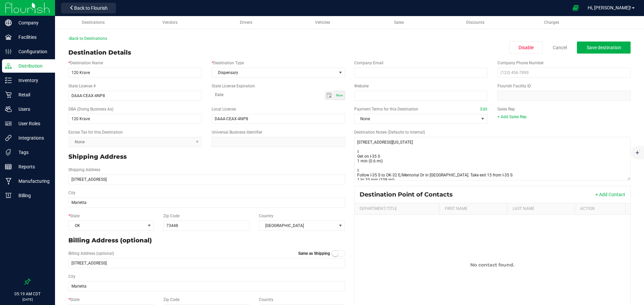  What do you see at coordinates (389, 133) in the screenshot?
I see `label: Destination Notes (Defaults to internal)` at bounding box center [389, 133].